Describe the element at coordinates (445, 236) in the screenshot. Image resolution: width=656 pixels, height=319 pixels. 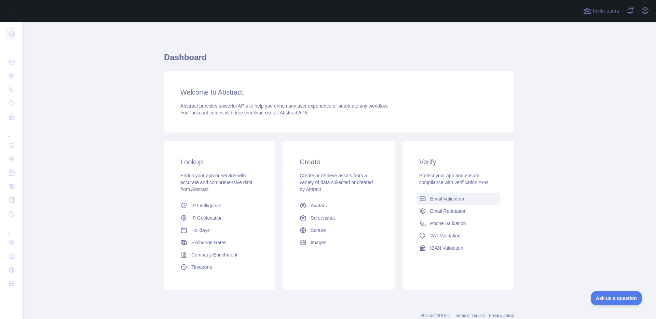
I see `span: VAT Validation` at that location.